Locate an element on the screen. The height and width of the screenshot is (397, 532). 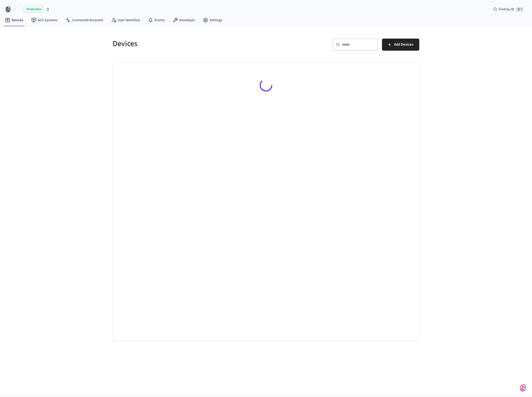
img: SeamLogoGradient.69752ec5.svg is located at coordinates (523, 388).